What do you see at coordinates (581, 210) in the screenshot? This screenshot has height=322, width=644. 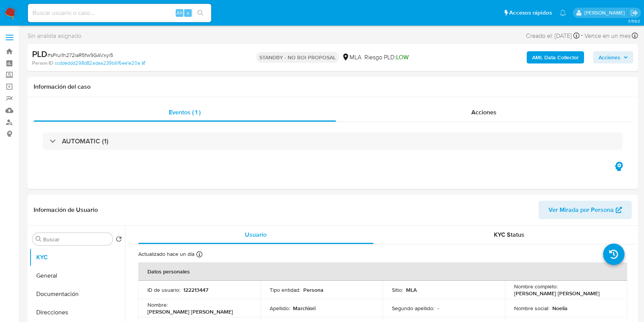 I see `span: Ver Mirada por Persona` at bounding box center [581, 210].